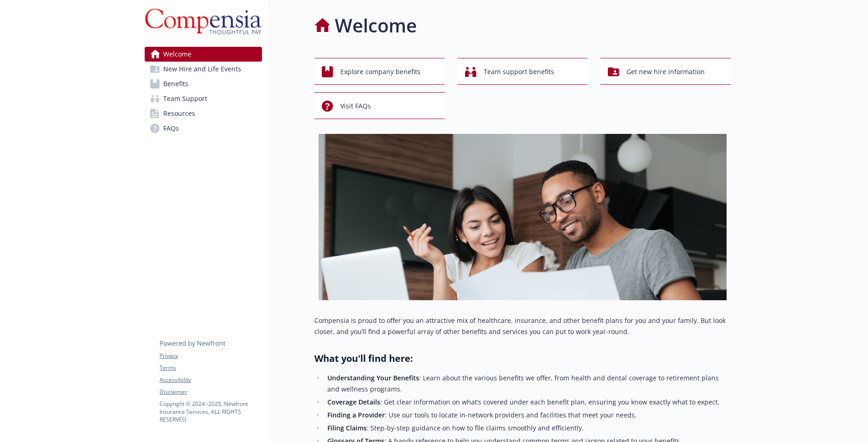  What do you see at coordinates (179, 114) in the screenshot?
I see `span: Resources` at bounding box center [179, 114].